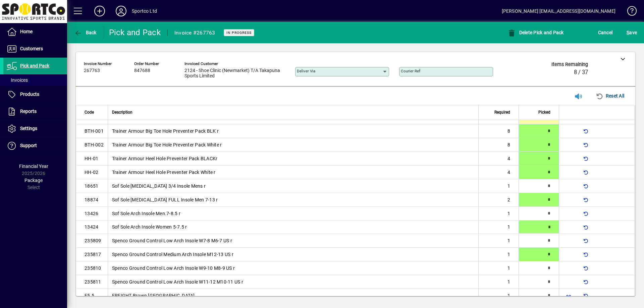 Image resolution: width=644 pixels, height=308 pixels. I want to click on span: In Progress, so click(239, 33).